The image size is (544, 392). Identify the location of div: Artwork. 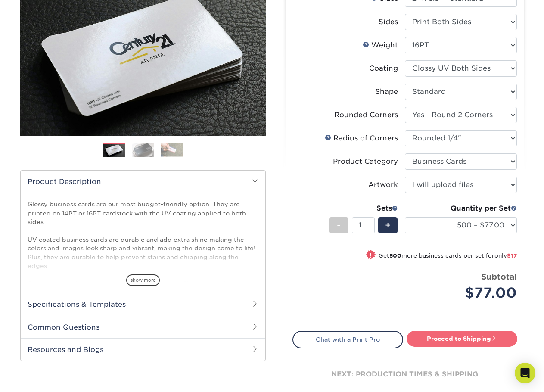
(383, 185).